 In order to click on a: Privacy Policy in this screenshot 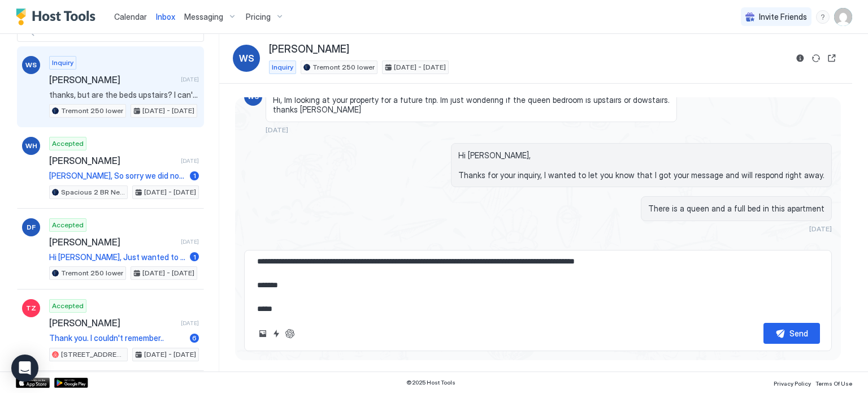, I will do `click(793, 382)`.